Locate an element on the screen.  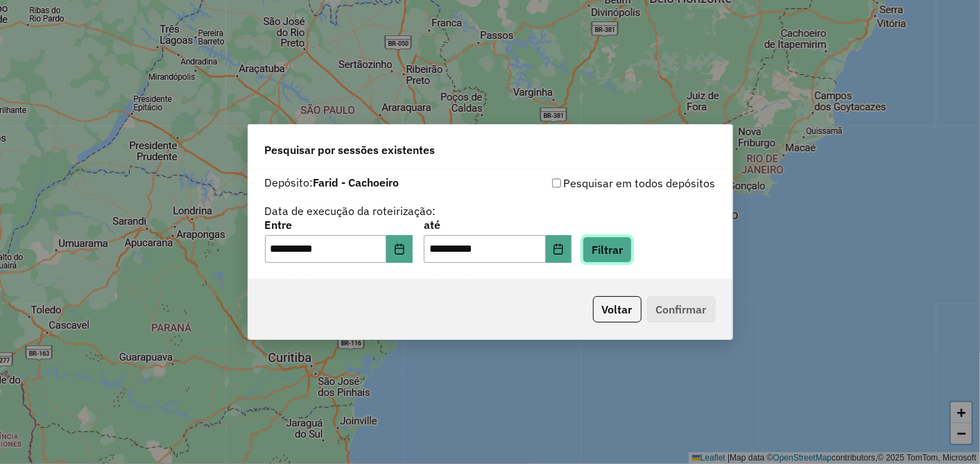
label: Depósito: is located at coordinates (332, 182).